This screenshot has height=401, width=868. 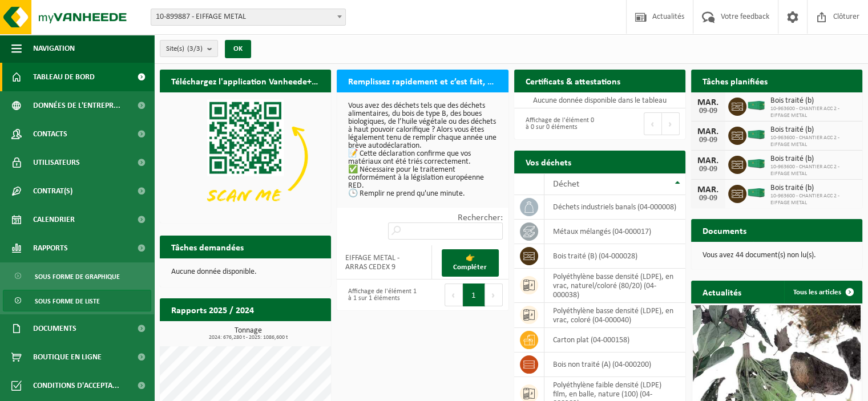 I want to click on span: Sous forme de graphique, so click(x=77, y=277).